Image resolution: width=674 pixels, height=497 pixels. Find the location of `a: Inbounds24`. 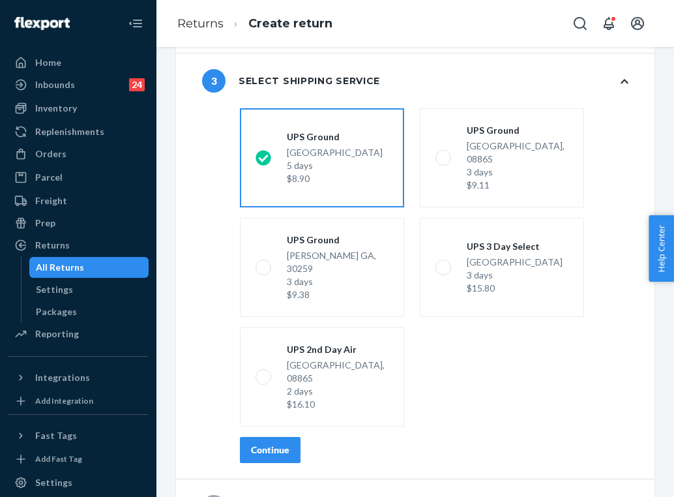

a: Inbounds24 is located at coordinates (78, 85).